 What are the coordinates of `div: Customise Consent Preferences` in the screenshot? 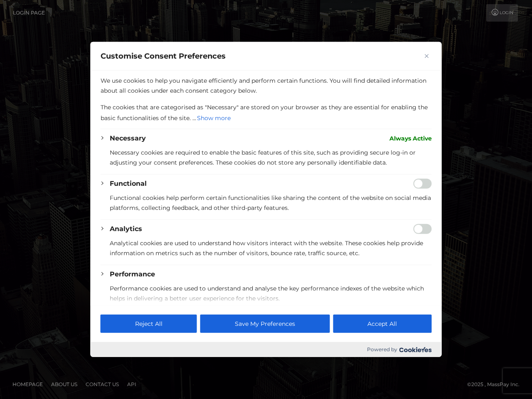 It's located at (266, 200).